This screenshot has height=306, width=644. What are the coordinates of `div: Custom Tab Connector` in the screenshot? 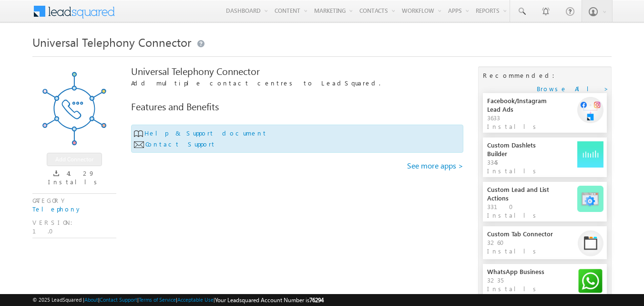 It's located at (521, 234).